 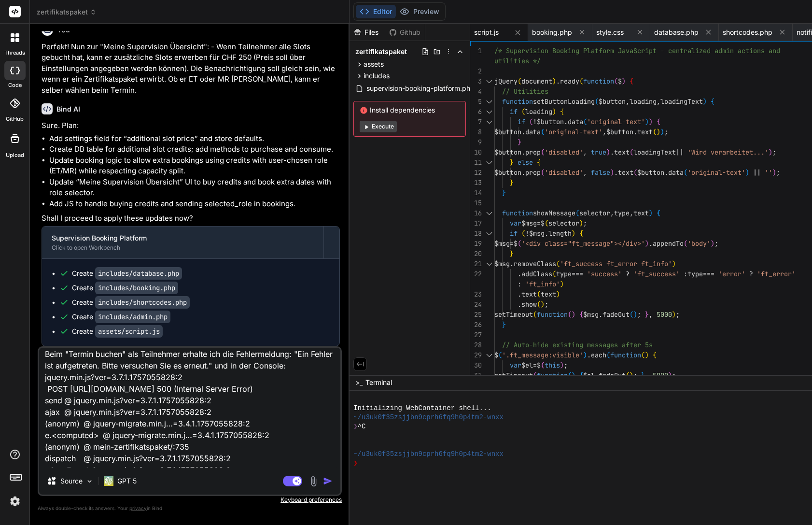 I want to click on span: 'success', so click(x=605, y=274).